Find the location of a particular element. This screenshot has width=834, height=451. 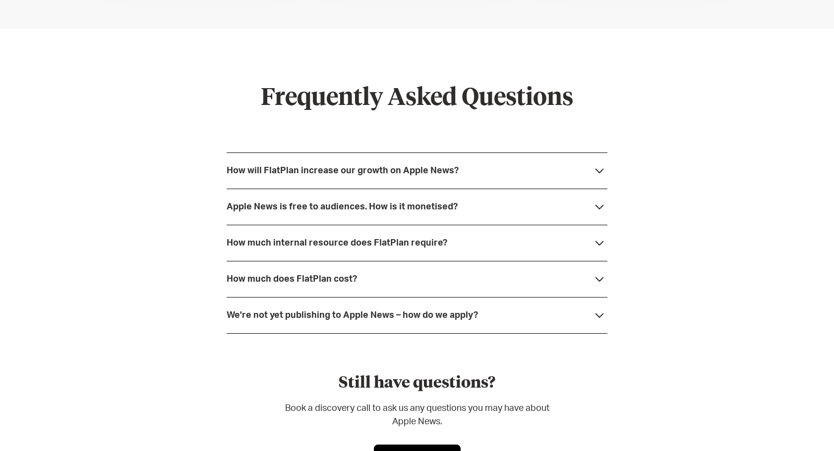

strong: How much does FlatPlan cost? is located at coordinates (291, 280).